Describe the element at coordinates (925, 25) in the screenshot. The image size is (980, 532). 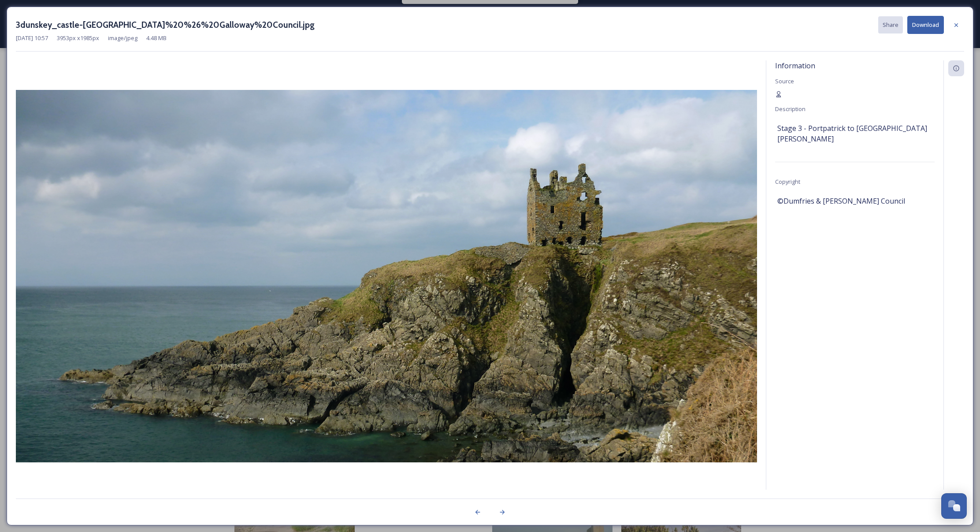
I see `button: Download` at that location.